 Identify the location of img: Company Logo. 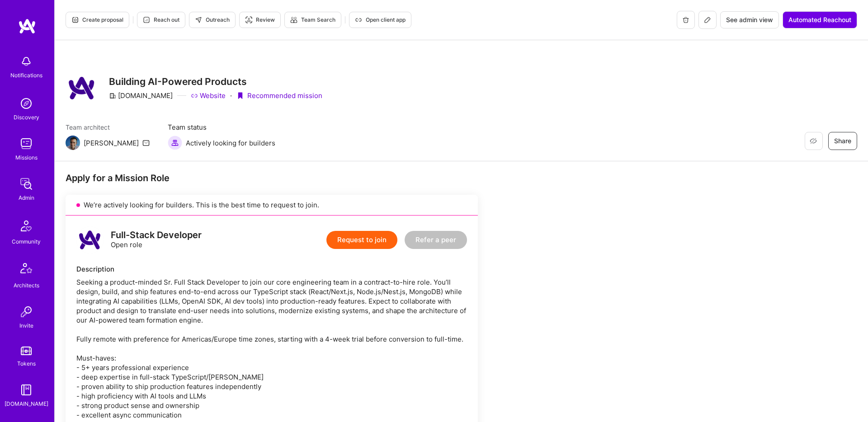
(82, 88).